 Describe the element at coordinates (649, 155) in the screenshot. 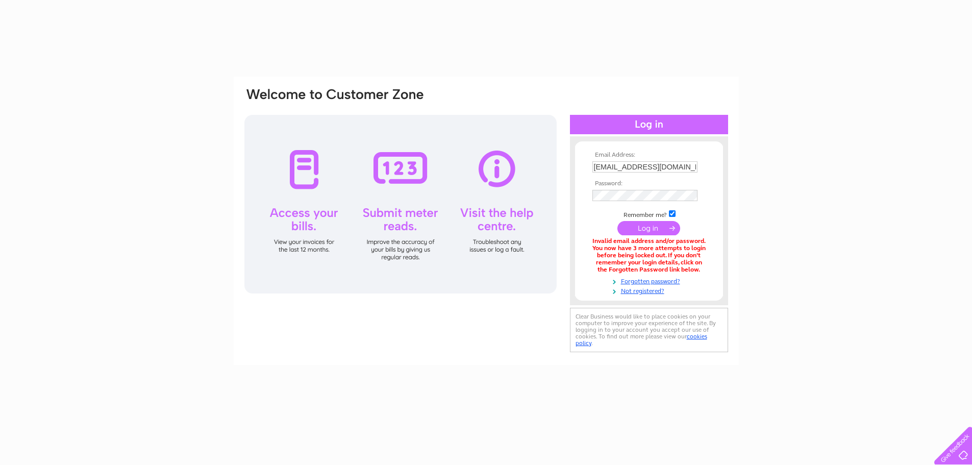

I see `th: Email Address:` at that location.